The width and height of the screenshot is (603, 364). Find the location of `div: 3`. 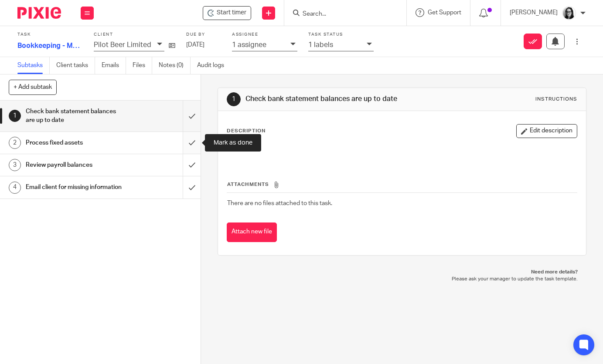

div: 3 is located at coordinates (14, 165).